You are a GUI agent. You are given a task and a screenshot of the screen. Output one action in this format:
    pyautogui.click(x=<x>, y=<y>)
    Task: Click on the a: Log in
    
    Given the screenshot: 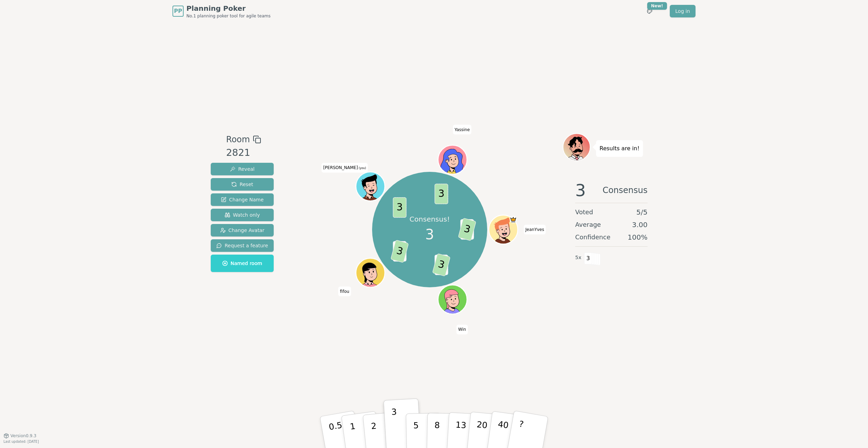 What is the action you would take?
    pyautogui.click(x=682, y=11)
    